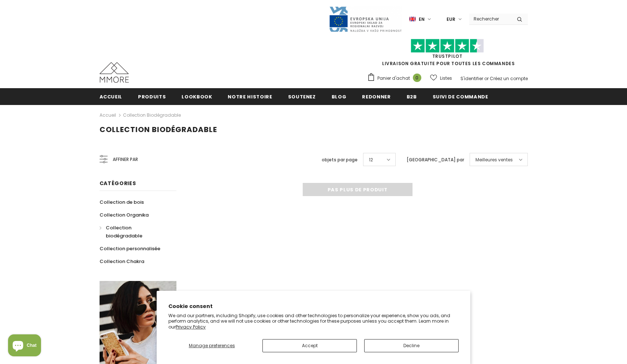 The width and height of the screenshot is (627, 364). What do you see at coordinates (461, 96) in the screenshot?
I see `a: Suivi de commande` at bounding box center [461, 96].